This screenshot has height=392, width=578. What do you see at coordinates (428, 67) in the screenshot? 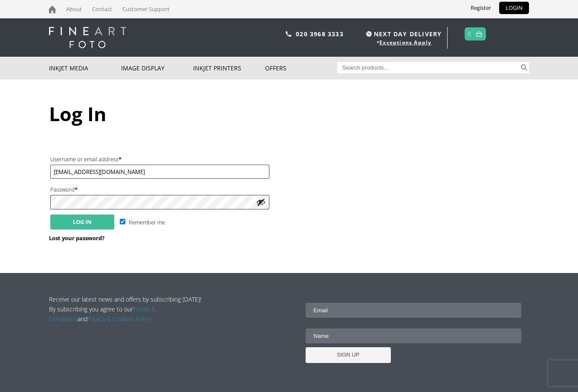
I see `input: Search products…` at bounding box center [428, 67].